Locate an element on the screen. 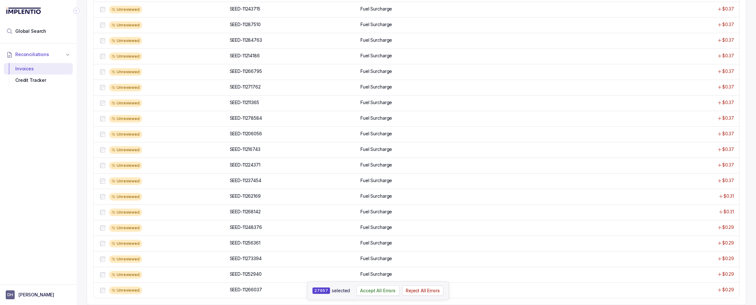  p: SEED-11266037 is located at coordinates (246, 290).